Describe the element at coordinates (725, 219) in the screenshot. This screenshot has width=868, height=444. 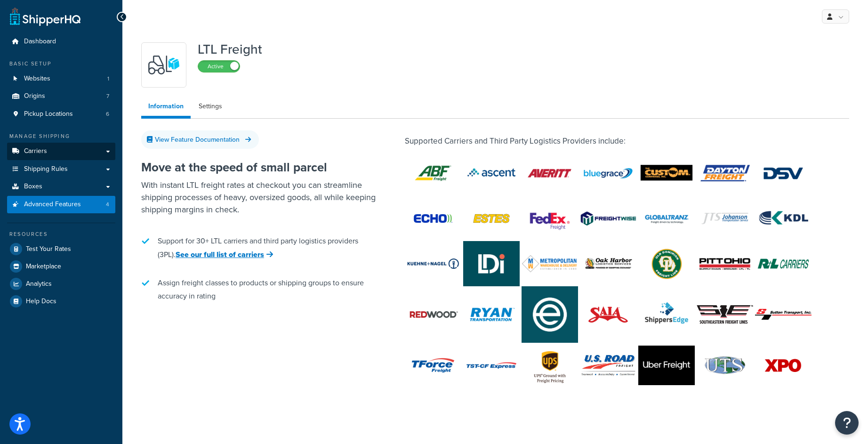
I see `img: JTS Freight` at that location.